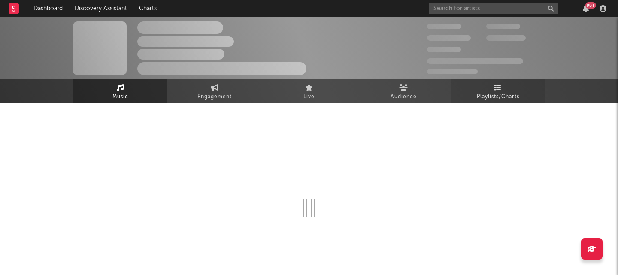 The image size is (618, 275). I want to click on a: Engagement, so click(215, 91).